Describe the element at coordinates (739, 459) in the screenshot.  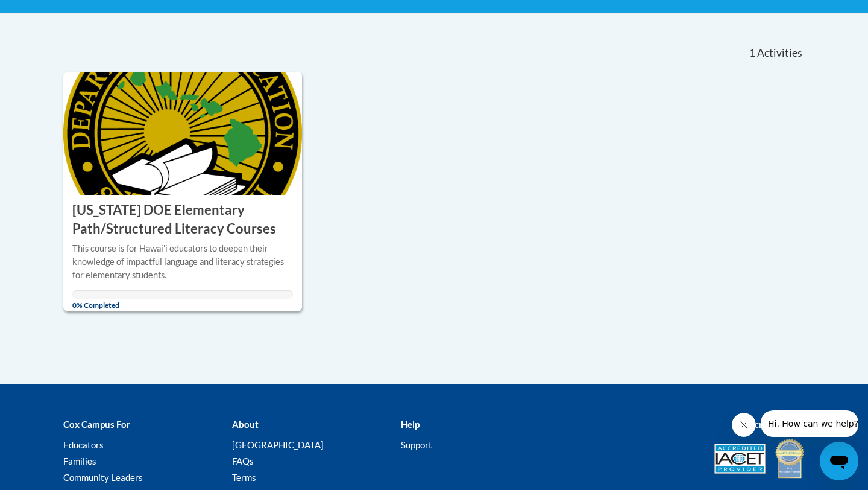
I see `img: Accredited IACET® Provider` at that location.